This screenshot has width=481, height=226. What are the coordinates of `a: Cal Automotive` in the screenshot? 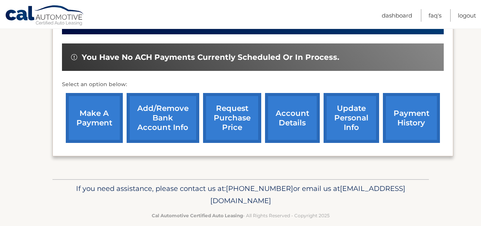 It's located at (45, 16).